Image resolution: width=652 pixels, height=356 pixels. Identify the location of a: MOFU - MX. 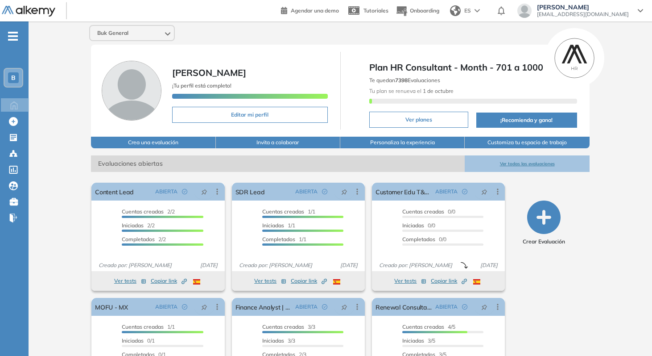
(112, 307).